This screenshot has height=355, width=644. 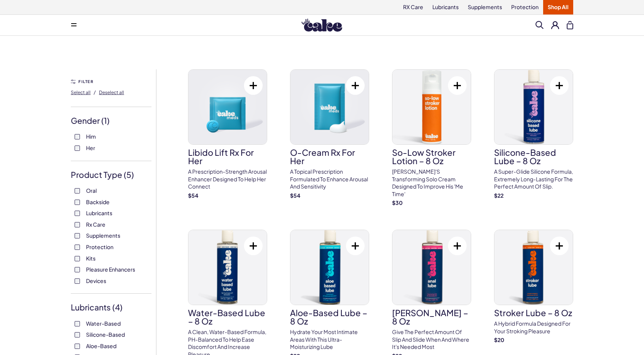 What do you see at coordinates (96, 281) in the screenshot?
I see `span: Devices` at bounding box center [96, 281].